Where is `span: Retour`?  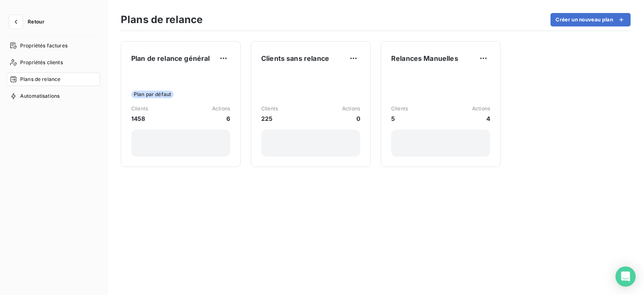
span: Retour is located at coordinates (36, 22).